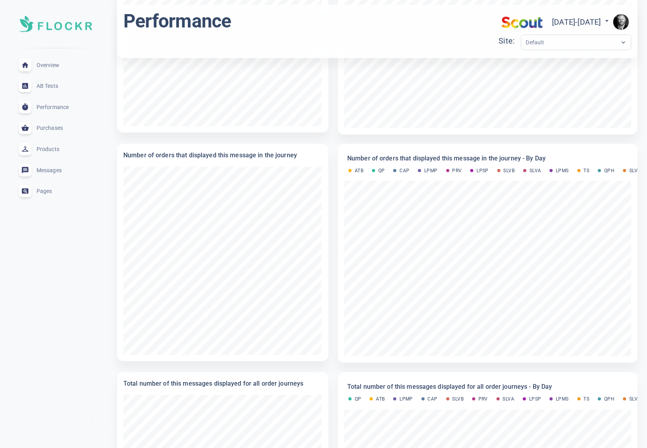 The width and height of the screenshot is (647, 448). What do you see at coordinates (621, 22) in the screenshot?
I see `img: e9922e3fc00dd5316fa4c56e6d75935f` at bounding box center [621, 22].